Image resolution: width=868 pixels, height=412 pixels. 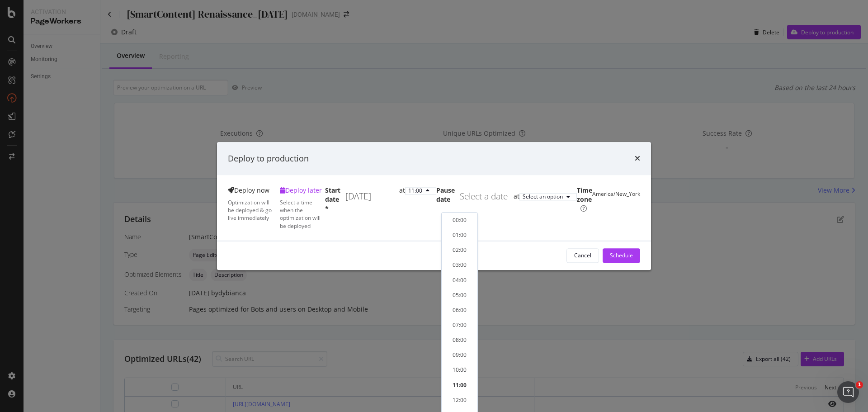 What do you see at coordinates (460, 235) in the screenshot?
I see `div: 01:00` at bounding box center [460, 235].